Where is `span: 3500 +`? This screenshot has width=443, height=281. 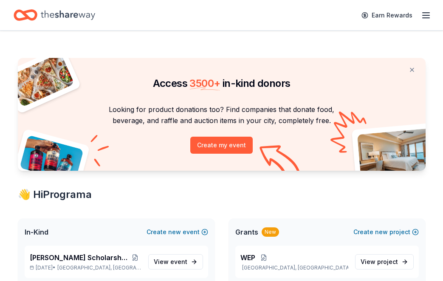
span: 3500 + is located at coordinates (205, 83).